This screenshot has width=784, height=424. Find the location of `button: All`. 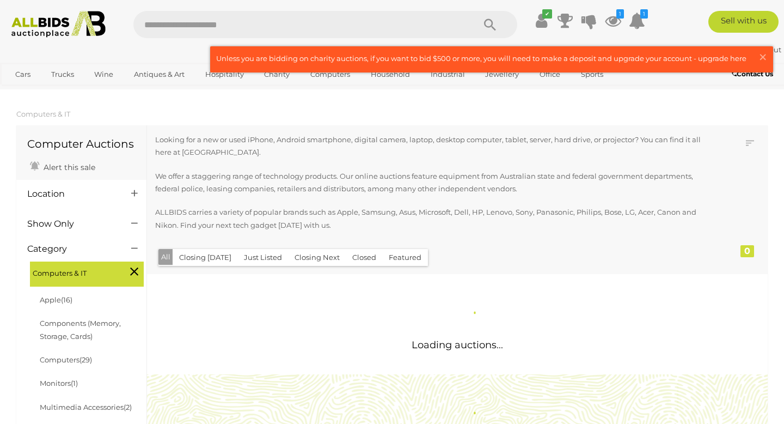

button: All is located at coordinates (165, 256).